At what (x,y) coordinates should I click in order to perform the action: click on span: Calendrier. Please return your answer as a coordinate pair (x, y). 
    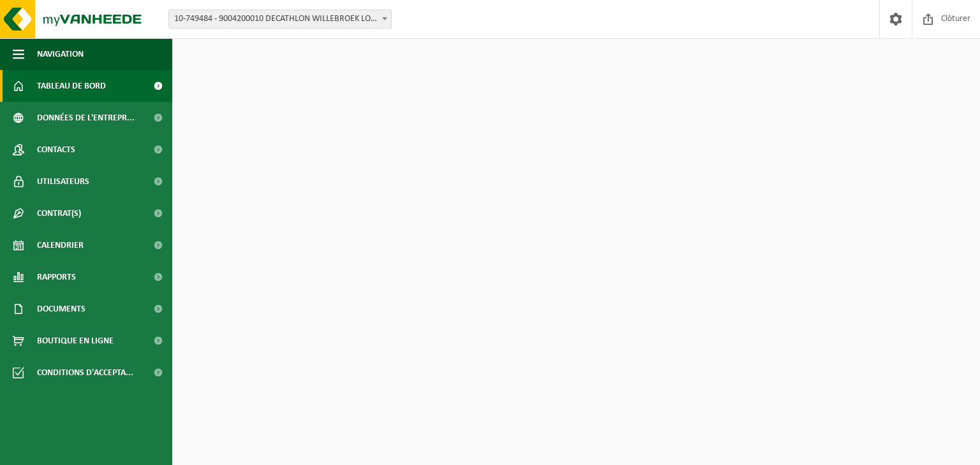
    Looking at the image, I should click on (60, 245).